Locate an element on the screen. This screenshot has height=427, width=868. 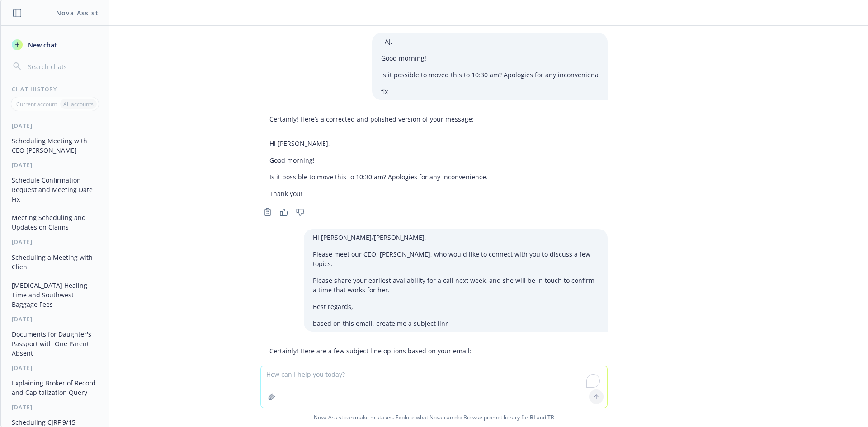
h1: Nova Assist is located at coordinates (77, 13).